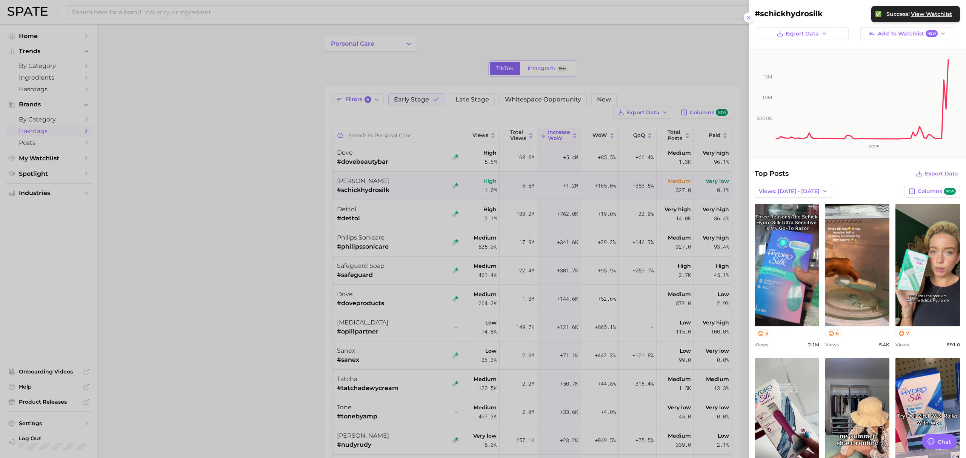 The width and height of the screenshot is (966, 458). I want to click on button: 7, so click(904, 333).